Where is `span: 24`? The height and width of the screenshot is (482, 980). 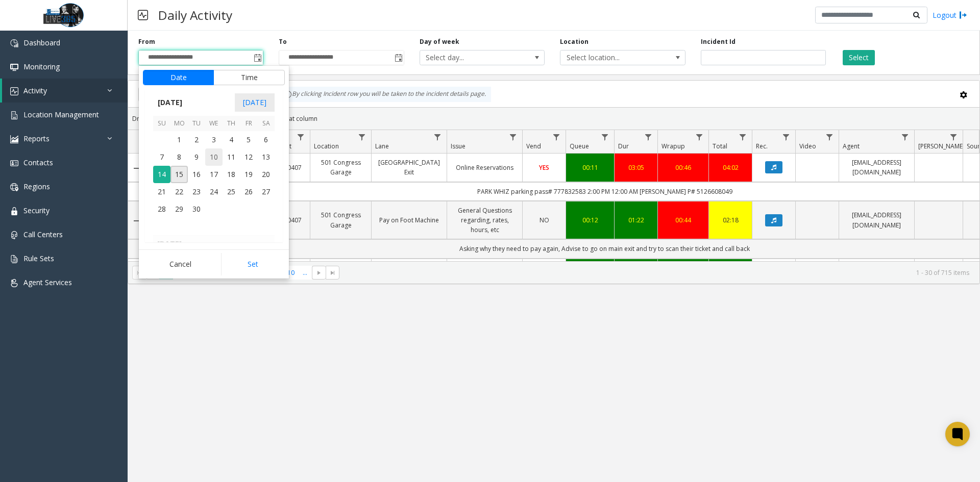
span: 24 is located at coordinates (214, 192).